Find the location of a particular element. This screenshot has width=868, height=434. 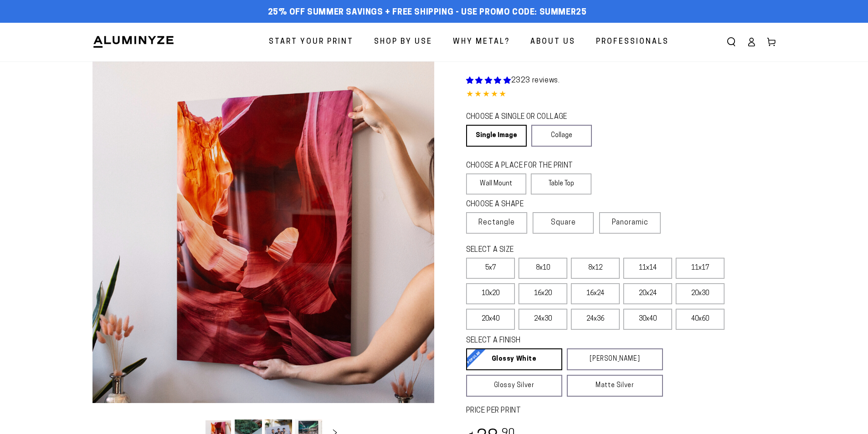

legend: SELECT A SIZE is located at coordinates (557, 250).